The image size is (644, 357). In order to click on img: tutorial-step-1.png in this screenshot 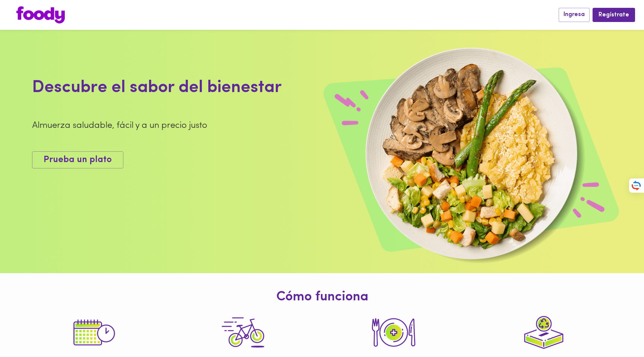, I will do `click(93, 333)`.